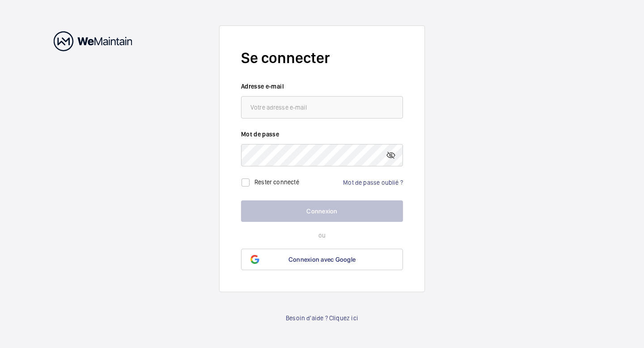 Image resolution: width=644 pixels, height=348 pixels. What do you see at coordinates (322, 107) in the screenshot?
I see `input: Votre adresse e-mail` at bounding box center [322, 107].